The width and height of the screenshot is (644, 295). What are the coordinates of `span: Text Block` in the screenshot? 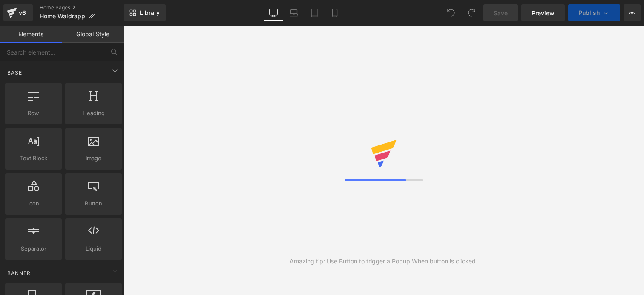 It's located at (33, 158).